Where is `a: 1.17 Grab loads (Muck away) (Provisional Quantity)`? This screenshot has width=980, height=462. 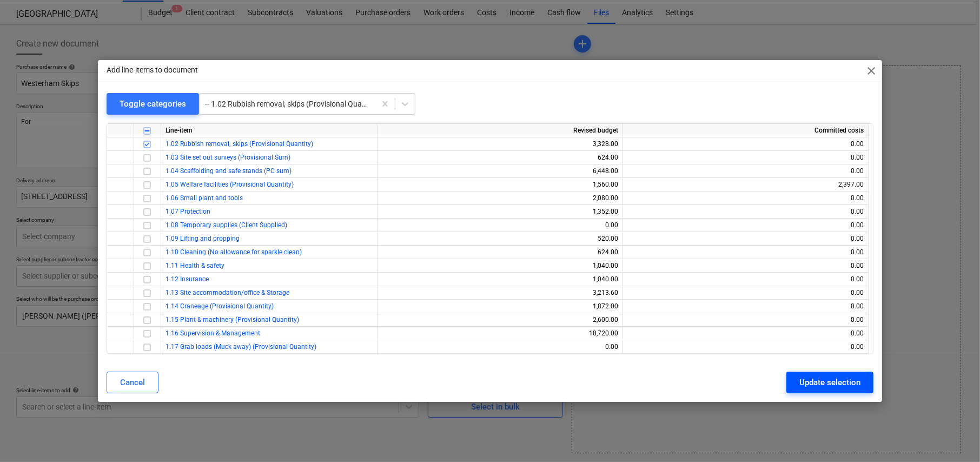 a: 1.17 Grab loads (Muck away) (Provisional Quantity) is located at coordinates (241, 347).